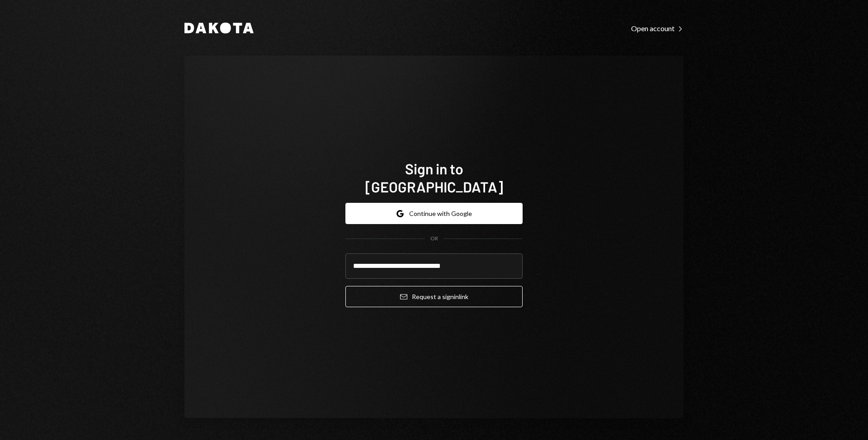  Describe the element at coordinates (658, 28) in the screenshot. I see `div: Open account` at that location.